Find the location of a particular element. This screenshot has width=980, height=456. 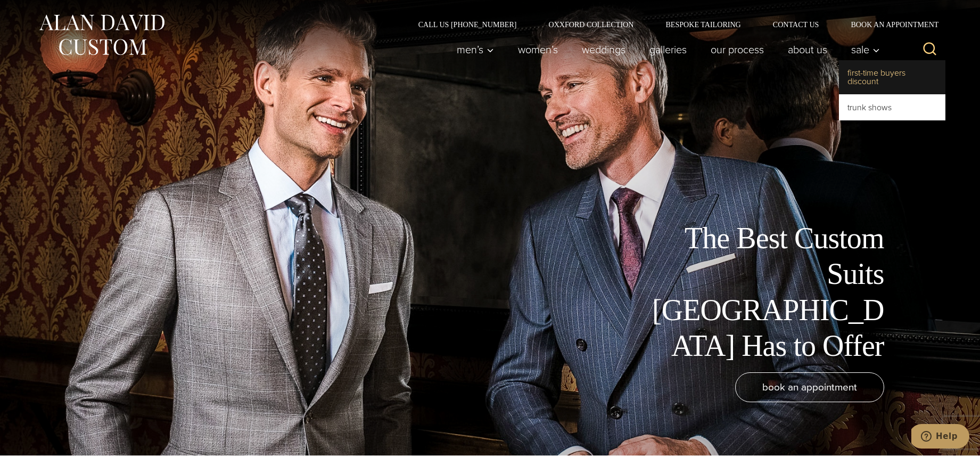

button: Men’s sub menu toggle is located at coordinates (475, 50).